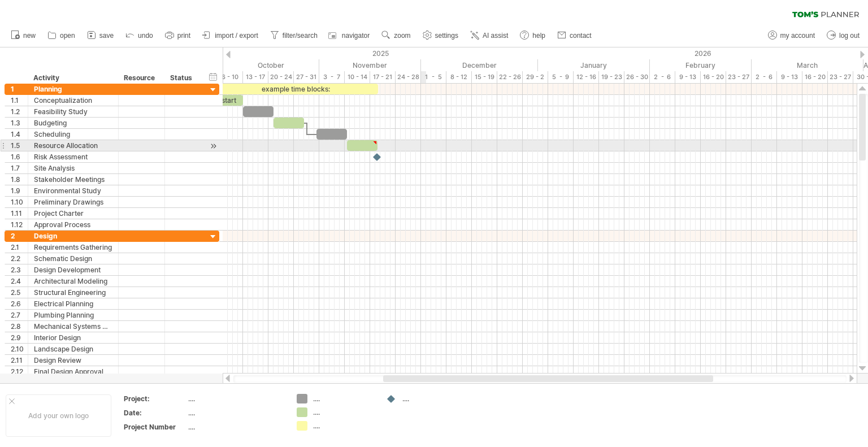  I want to click on div: Architectural Modeling, so click(73, 280).